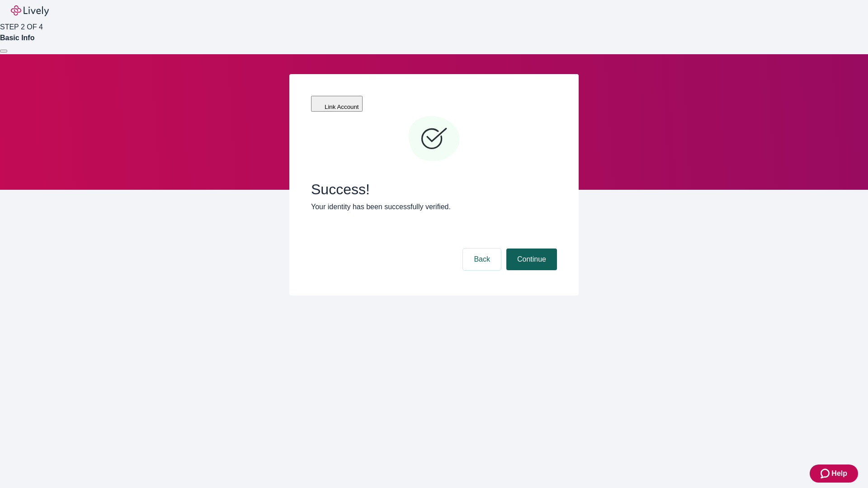 This screenshot has height=488, width=868. What do you see at coordinates (434, 189) in the screenshot?
I see `span: Success!` at bounding box center [434, 189].